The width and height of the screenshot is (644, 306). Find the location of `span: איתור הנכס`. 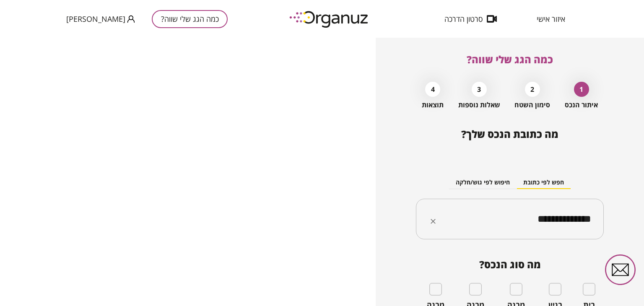

span: איתור הנכס is located at coordinates (581, 105).